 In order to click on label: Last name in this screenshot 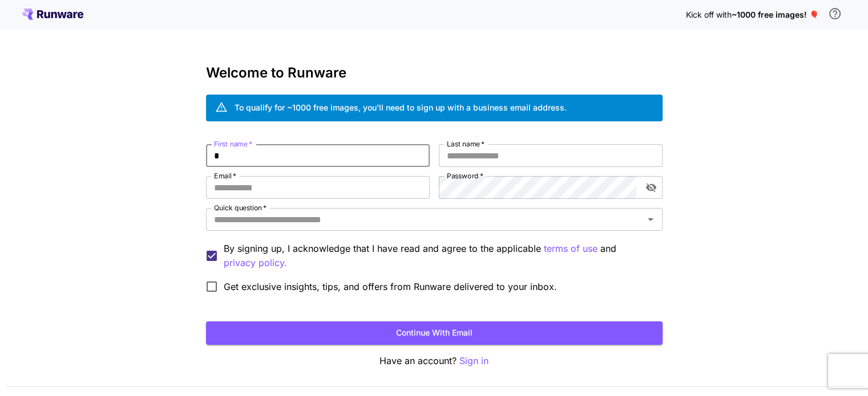, I will do `click(466, 143)`.